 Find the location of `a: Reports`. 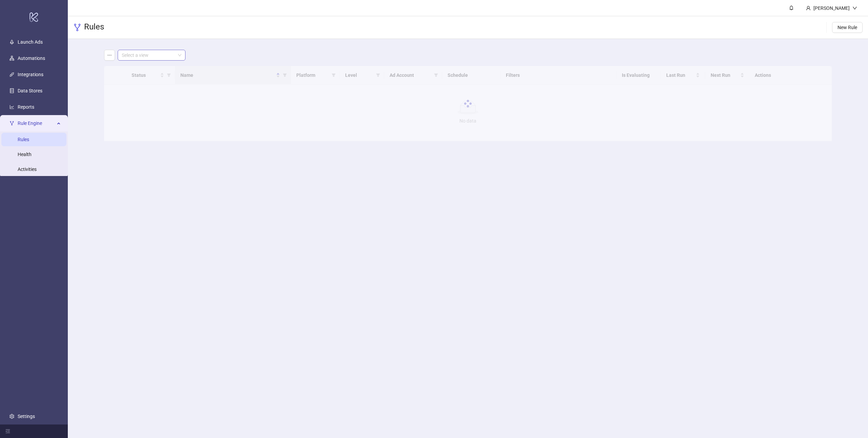

a: Reports is located at coordinates (26, 107).